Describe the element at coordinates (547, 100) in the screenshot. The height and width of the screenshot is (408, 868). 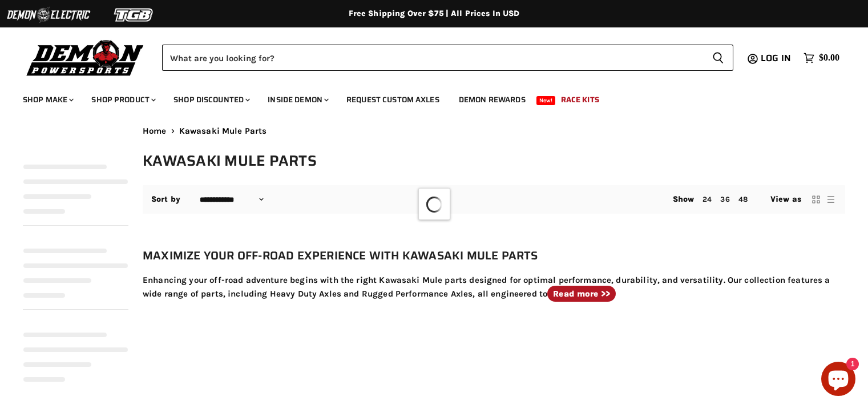
I see `span: New!` at that location.